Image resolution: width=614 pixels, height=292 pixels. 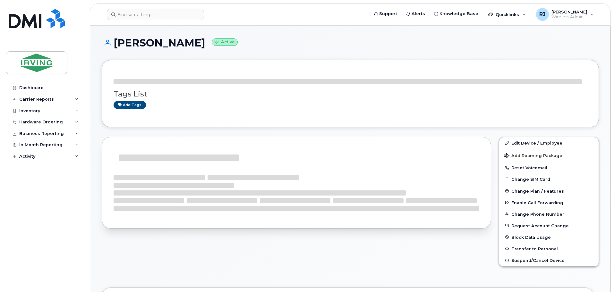 What do you see at coordinates (537, 191) in the screenshot?
I see `span: Change Plan / Features` at bounding box center [537, 191].